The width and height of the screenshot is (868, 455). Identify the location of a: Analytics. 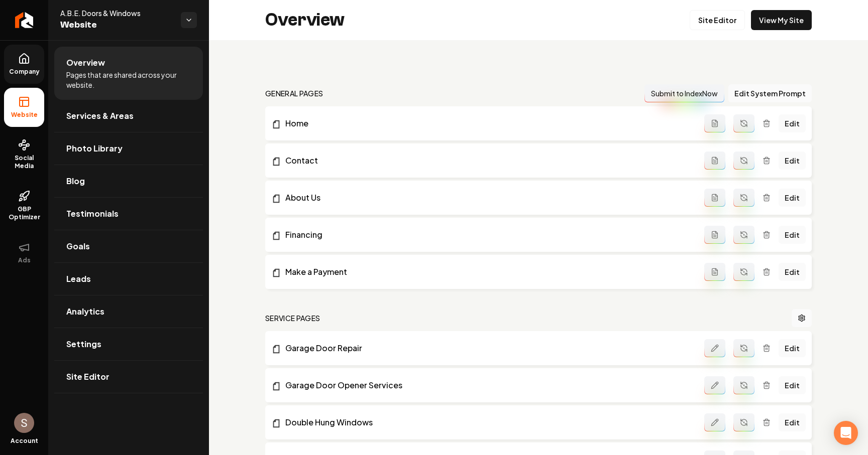
(128, 312).